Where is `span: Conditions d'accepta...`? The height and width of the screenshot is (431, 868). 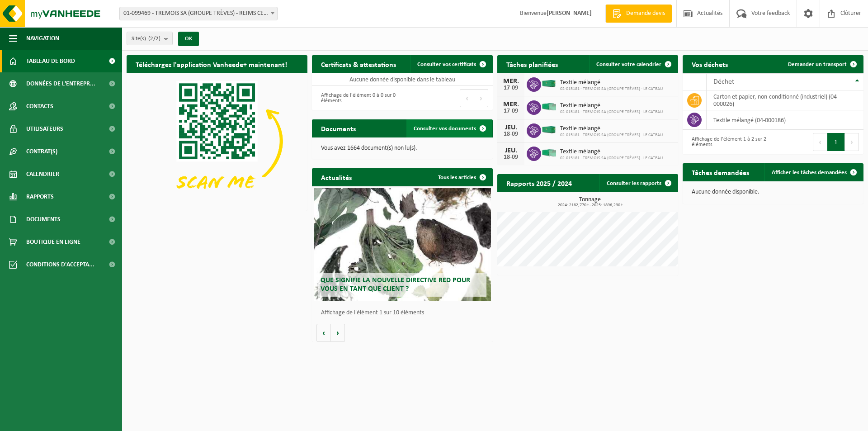 span: Conditions d'accepta... is located at coordinates (60, 265).